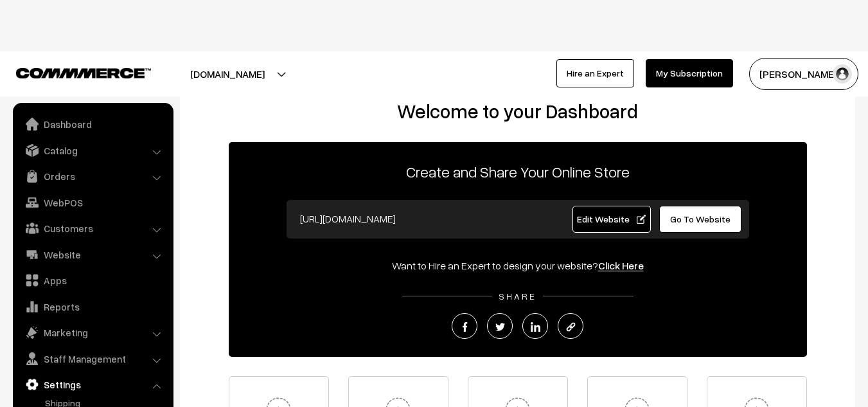 The width and height of the screenshot is (868, 407). I want to click on a: Apps, so click(93, 280).